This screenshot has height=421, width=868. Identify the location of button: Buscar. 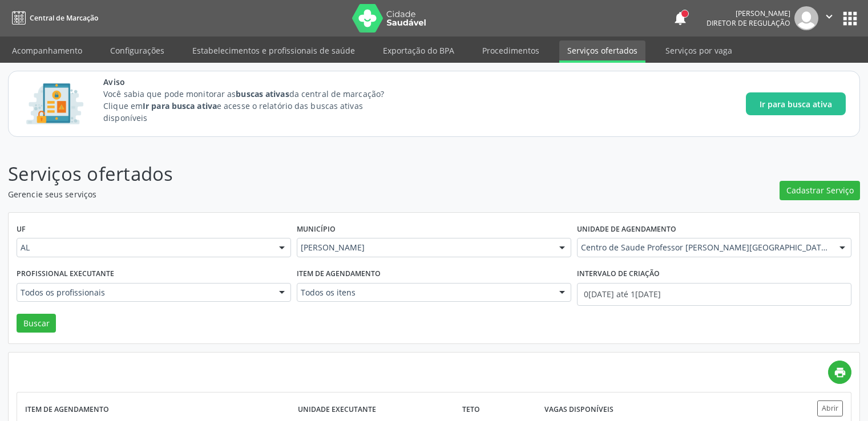
(36, 324).